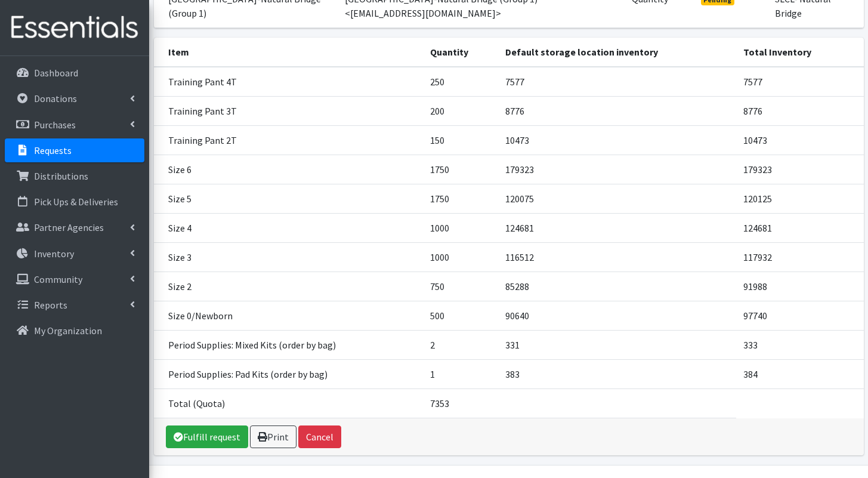 Image resolution: width=868 pixels, height=478 pixels. Describe the element at coordinates (289, 228) in the screenshot. I see `td: Size 4` at that location.